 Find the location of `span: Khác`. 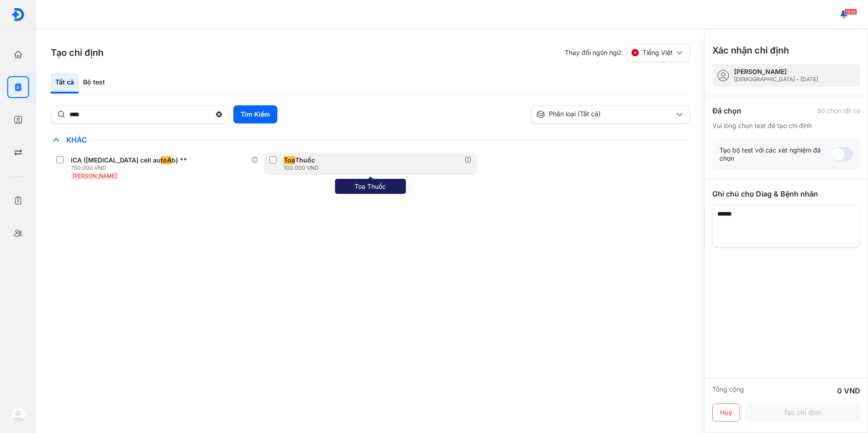

span: Khác is located at coordinates (77, 140).